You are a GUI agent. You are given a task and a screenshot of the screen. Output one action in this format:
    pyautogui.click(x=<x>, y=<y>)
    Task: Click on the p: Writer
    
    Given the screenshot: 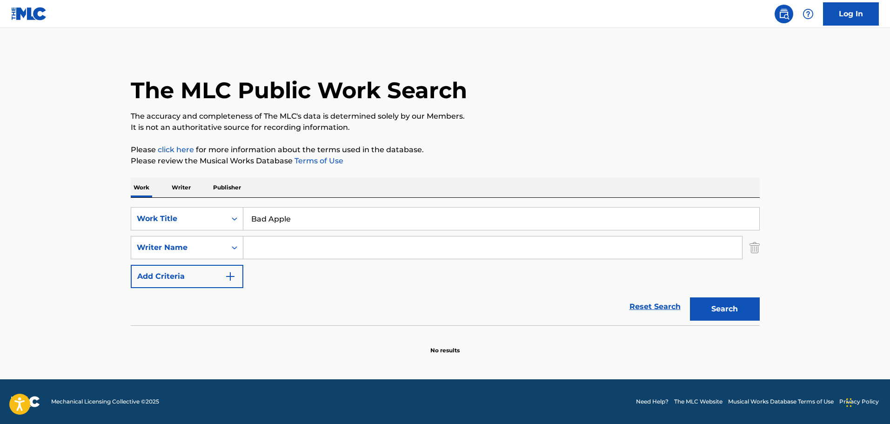 What is the action you would take?
    pyautogui.click(x=181, y=187)
    